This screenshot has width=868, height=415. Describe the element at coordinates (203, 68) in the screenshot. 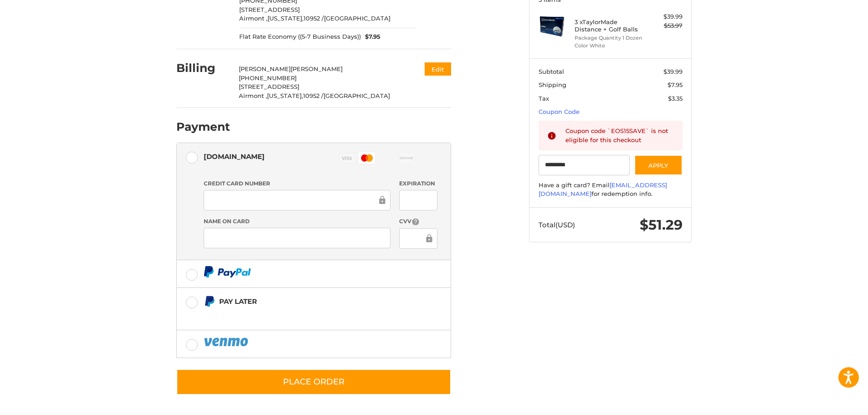

I see `h2: Billing` at that location.